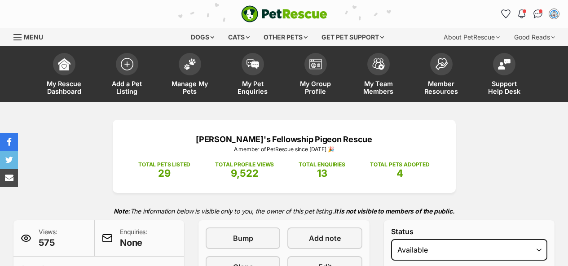 Image resolution: width=568 pixels, height=266 pixels. I want to click on span: My Rescue Dashboard, so click(64, 88).